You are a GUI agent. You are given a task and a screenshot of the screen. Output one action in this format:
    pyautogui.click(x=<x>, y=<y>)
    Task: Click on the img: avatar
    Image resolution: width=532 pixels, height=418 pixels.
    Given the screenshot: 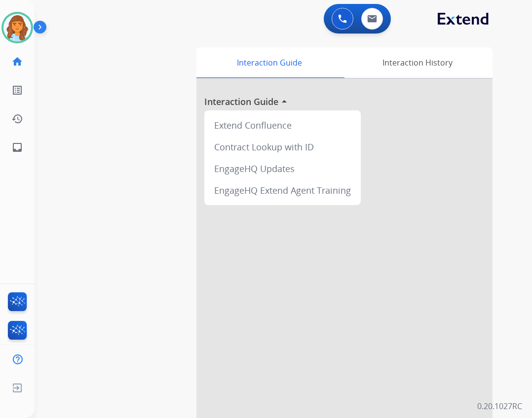 What is the action you would take?
    pyautogui.click(x=17, y=27)
    